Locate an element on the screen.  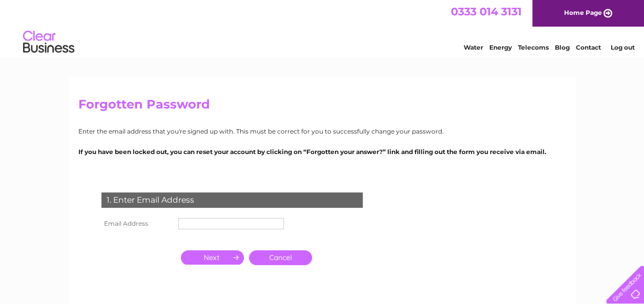
p: If you have been locked out, you can reset your account by clicking on “Forgotten your answer?” l... is located at coordinates (322, 152).